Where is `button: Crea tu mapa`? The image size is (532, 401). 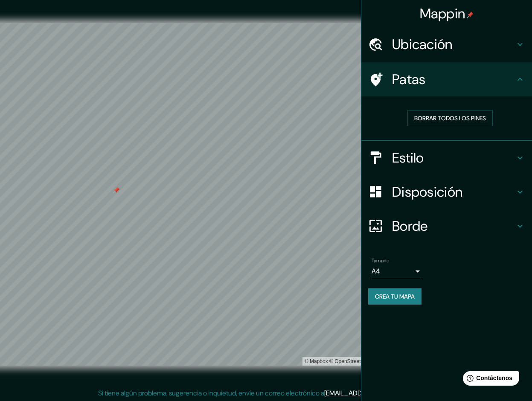
button: Crea tu mapa is located at coordinates (395, 296).